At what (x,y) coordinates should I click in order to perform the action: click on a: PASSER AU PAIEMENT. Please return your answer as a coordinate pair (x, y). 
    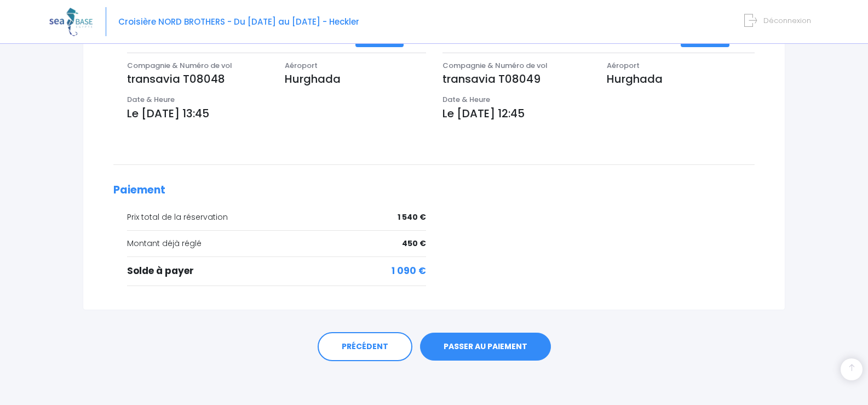
    Looking at the image, I should click on (486, 347).